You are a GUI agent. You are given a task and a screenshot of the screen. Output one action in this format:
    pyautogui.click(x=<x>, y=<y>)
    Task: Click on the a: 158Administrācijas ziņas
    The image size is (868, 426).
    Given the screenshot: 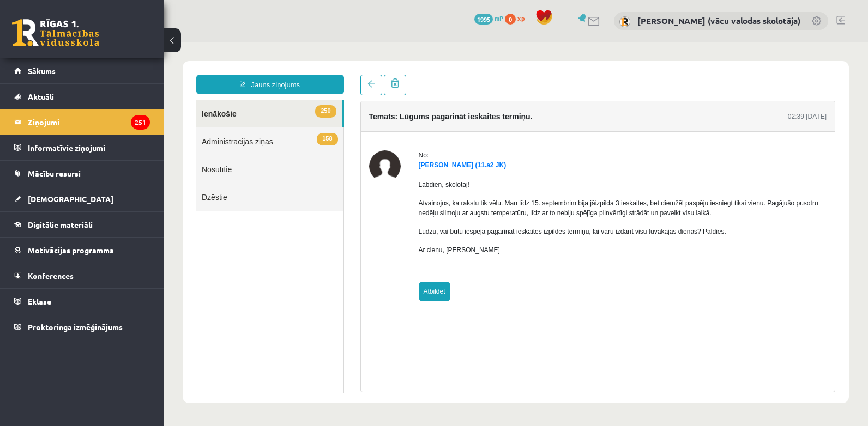 What is the action you would take?
    pyautogui.click(x=106, y=100)
    